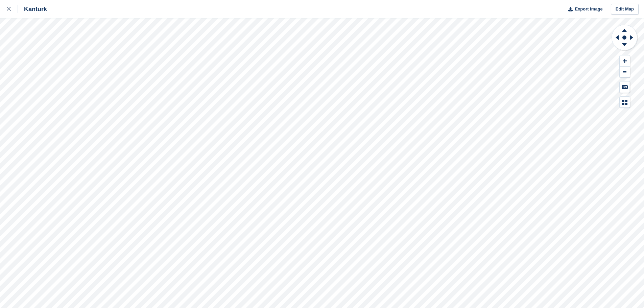 Image resolution: width=644 pixels, height=308 pixels. Describe the element at coordinates (625, 102) in the screenshot. I see `button: Map Legend` at that location.